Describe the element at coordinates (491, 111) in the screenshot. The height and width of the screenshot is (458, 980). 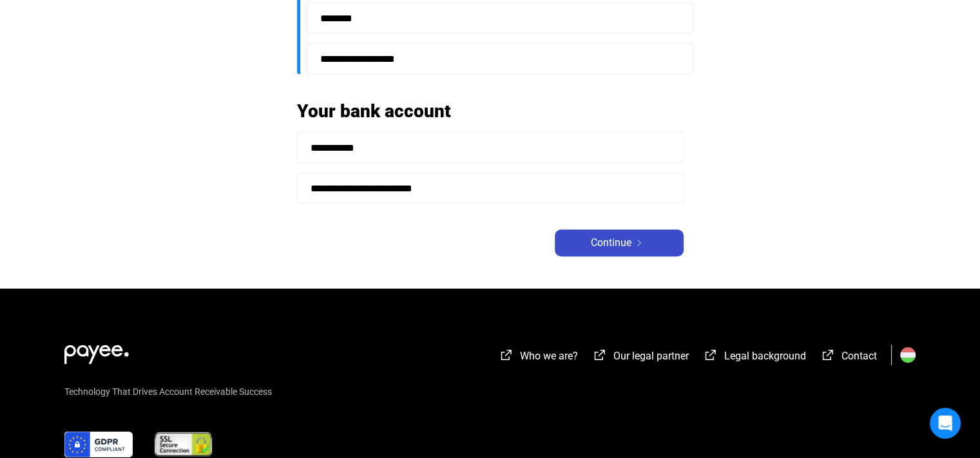
I see `h2: Your bank account` at that location.